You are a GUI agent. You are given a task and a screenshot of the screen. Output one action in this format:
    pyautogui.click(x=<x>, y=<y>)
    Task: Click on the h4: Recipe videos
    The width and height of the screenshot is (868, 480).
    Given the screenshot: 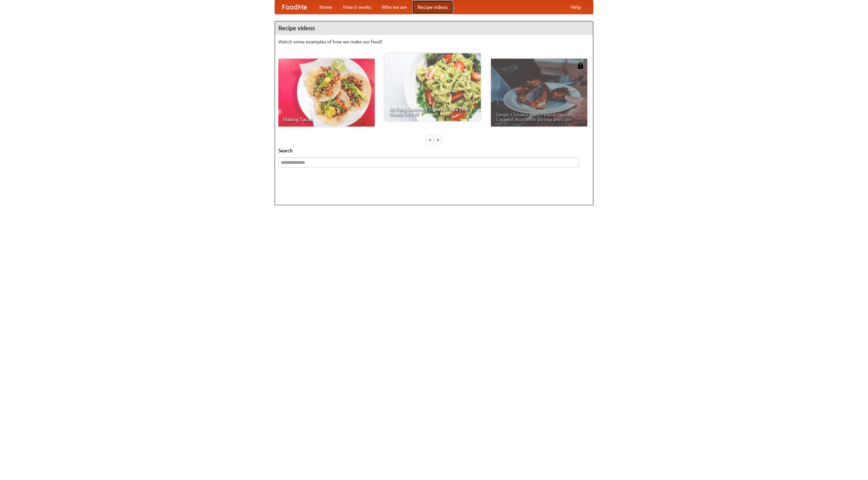 What is the action you would take?
    pyautogui.click(x=434, y=28)
    